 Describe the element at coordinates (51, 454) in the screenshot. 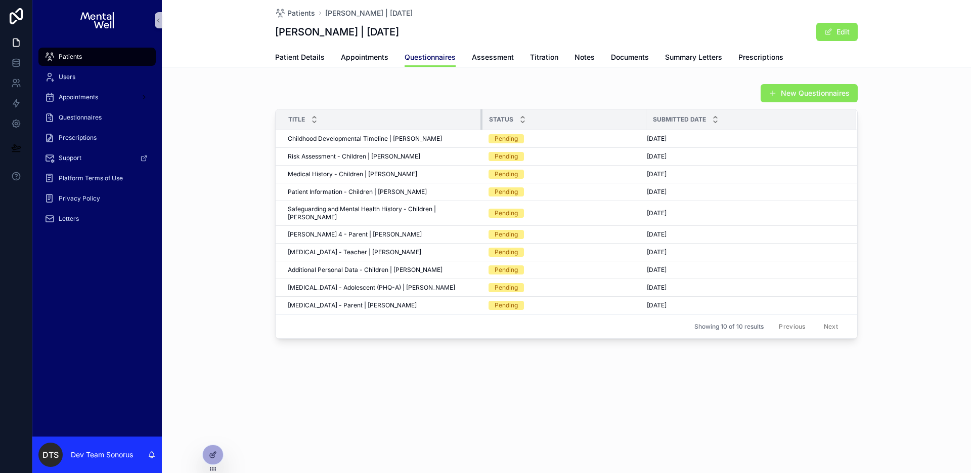

I see `span: DTS` at that location.